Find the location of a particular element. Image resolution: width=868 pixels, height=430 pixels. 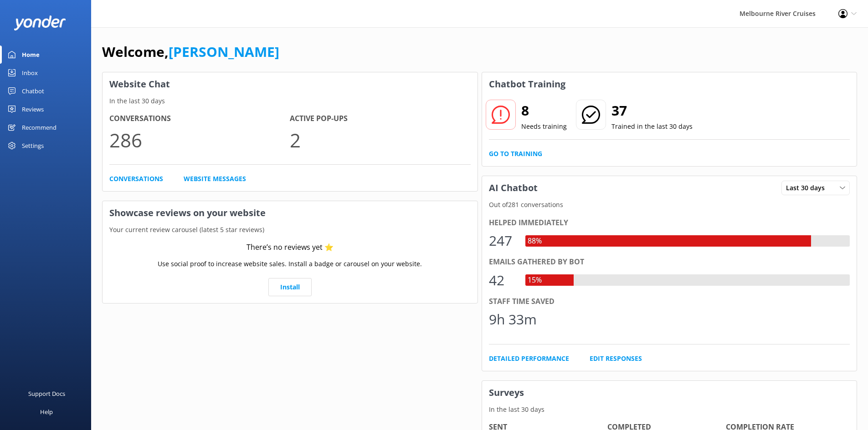

p: Needs training is located at coordinates (544, 127).